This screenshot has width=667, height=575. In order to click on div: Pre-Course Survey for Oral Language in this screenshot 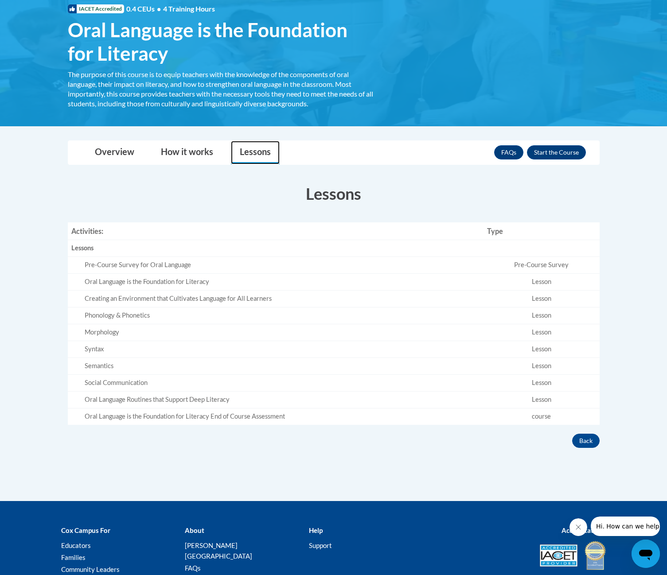, I will do `click(282, 265)`.